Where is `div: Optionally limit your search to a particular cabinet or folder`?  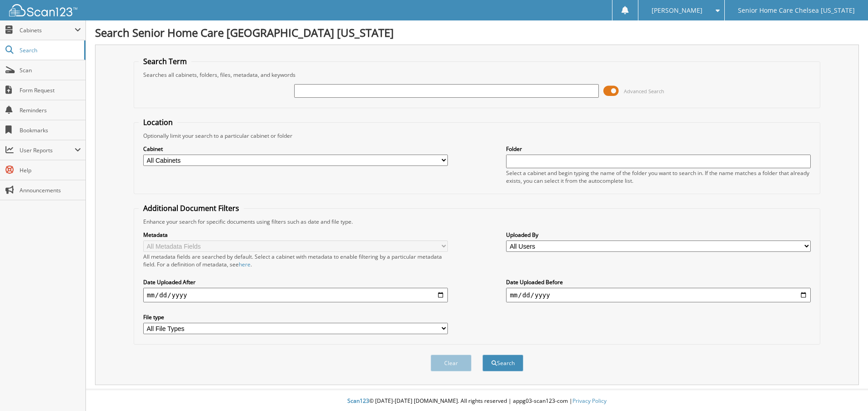
div: Optionally limit your search to a particular cabinet or folder is located at coordinates (477, 135).